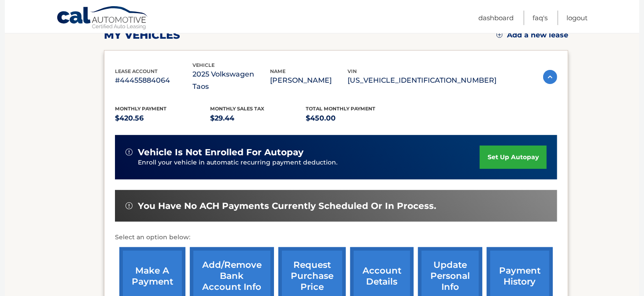 The height and width of the screenshot is (296, 644). Describe the element at coordinates (287, 206) in the screenshot. I see `span: You have no ACH payments currently scheduled or in process.` at that location.